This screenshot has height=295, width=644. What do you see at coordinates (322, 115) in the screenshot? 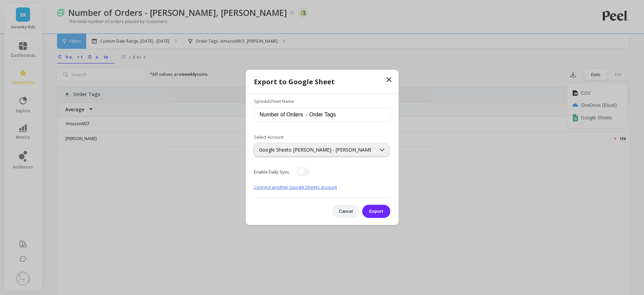
I see `input: e.g. Number of Orders - Order Tags` at bounding box center [322, 115].